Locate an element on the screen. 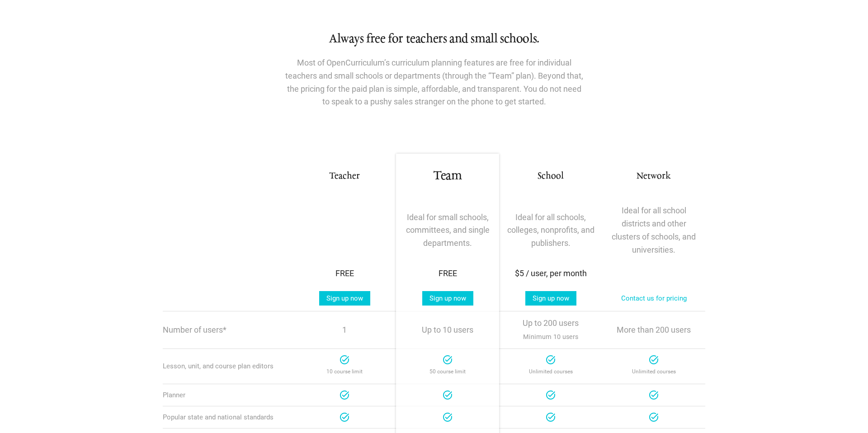 The height and width of the screenshot is (433, 868). p: Up to 10 users is located at coordinates (447, 330).